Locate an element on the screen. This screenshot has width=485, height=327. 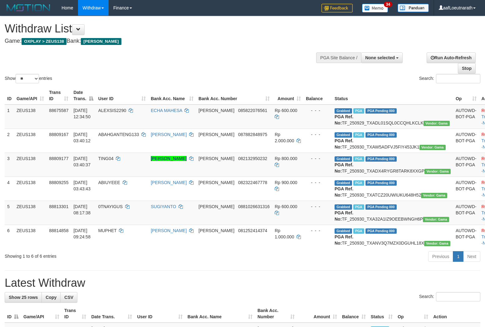
th: Date Trans.: activate to sort column ascending is located at coordinates (111, 313).